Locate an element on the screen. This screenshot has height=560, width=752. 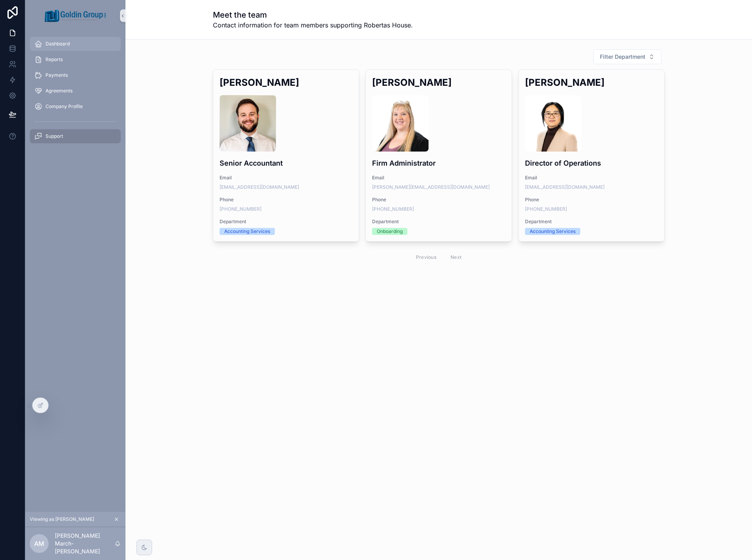
a: Support is located at coordinates (75, 136).